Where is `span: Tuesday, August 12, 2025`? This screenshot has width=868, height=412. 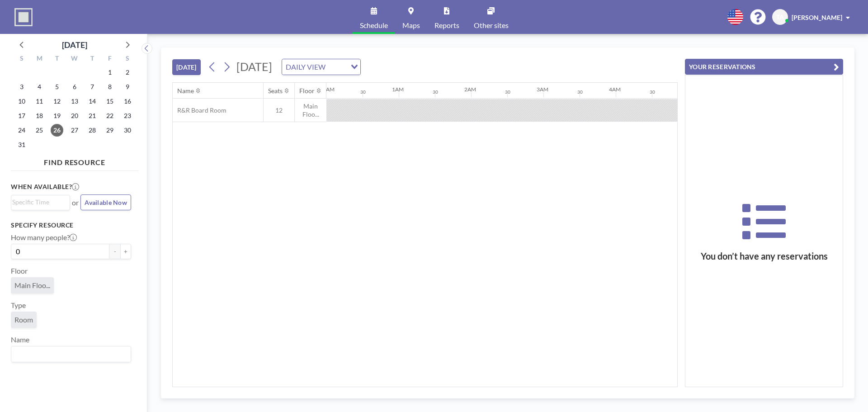 span: Tuesday, August 12, 2025 is located at coordinates (57, 102).